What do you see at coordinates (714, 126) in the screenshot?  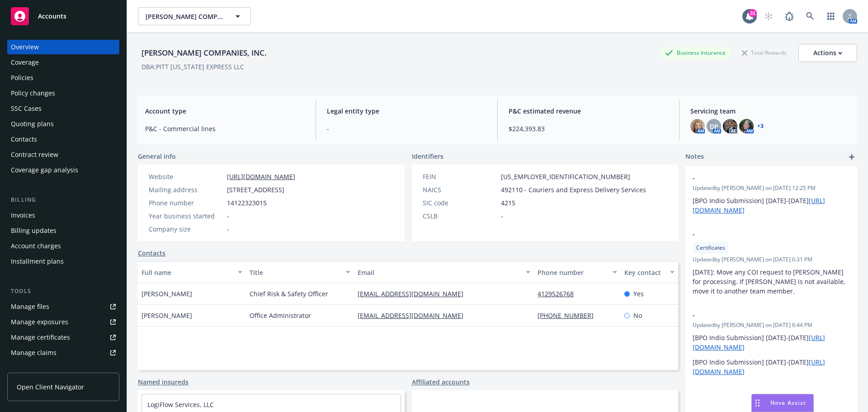 I see `span: DP` at bounding box center [714, 126].